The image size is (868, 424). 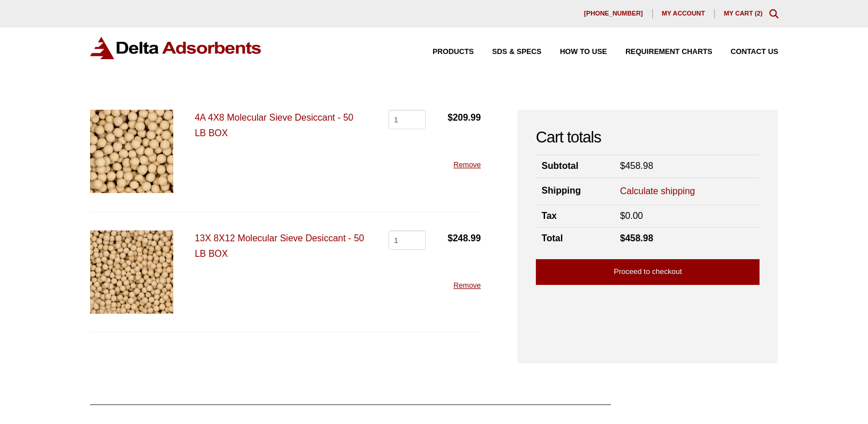 I want to click on img: 13X 8X12 Molecular Sieve Desiccant - 50 LB BOX, so click(x=131, y=272).